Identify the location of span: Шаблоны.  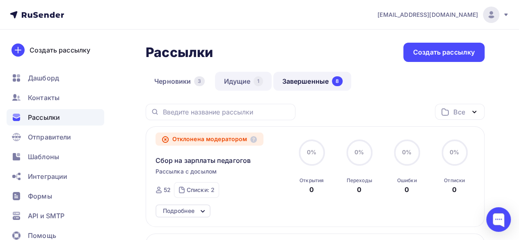
(43, 157).